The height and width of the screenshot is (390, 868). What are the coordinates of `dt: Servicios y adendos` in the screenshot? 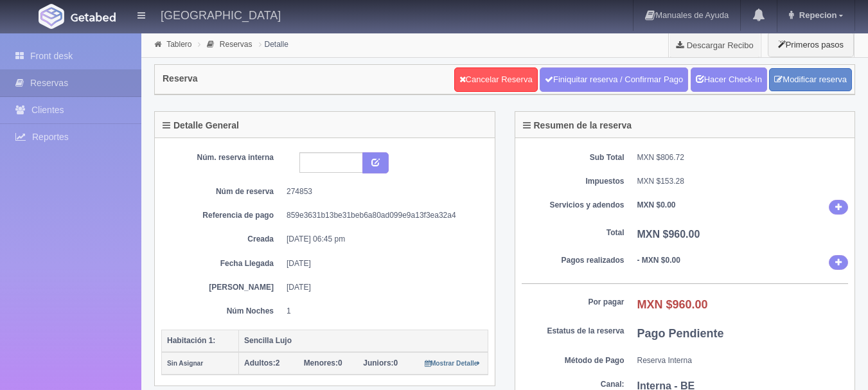 It's located at (573, 205).